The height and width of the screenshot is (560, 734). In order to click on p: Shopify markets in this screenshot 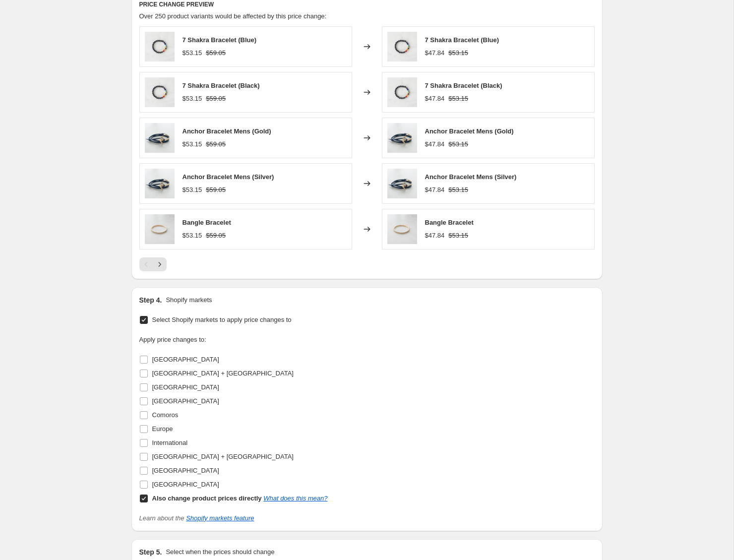, I will do `click(188, 300)`.